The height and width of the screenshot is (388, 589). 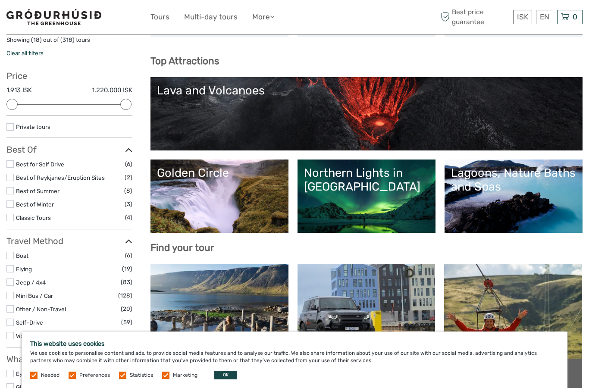 I want to click on h3: What do you want to see?, so click(x=69, y=359).